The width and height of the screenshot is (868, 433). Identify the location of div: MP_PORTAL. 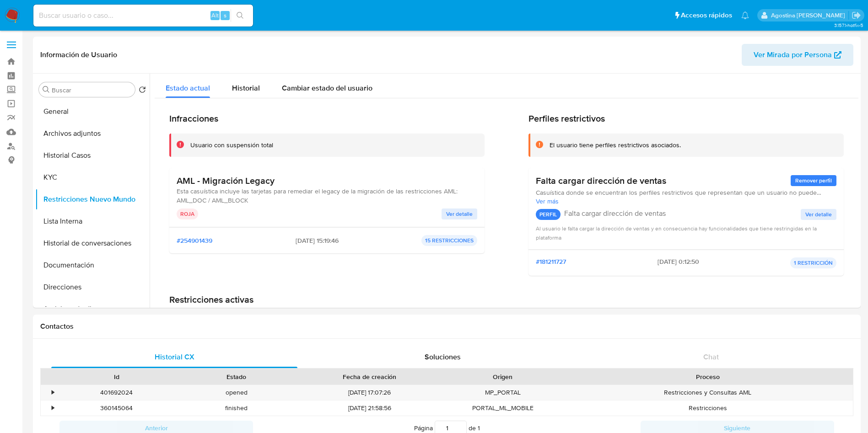
(503, 392).